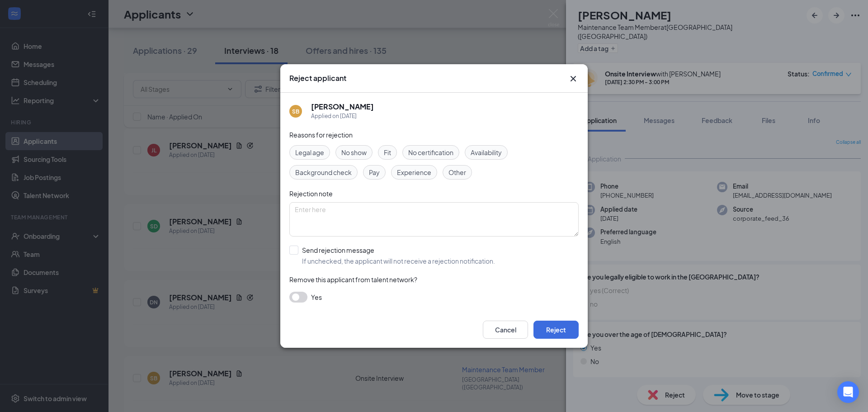  Describe the element at coordinates (848, 392) in the screenshot. I see `div: Open Intercom Messenger` at that location.